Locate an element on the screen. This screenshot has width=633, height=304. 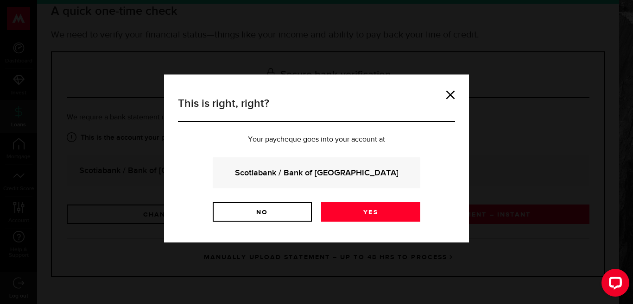
a: No is located at coordinates (262, 212).